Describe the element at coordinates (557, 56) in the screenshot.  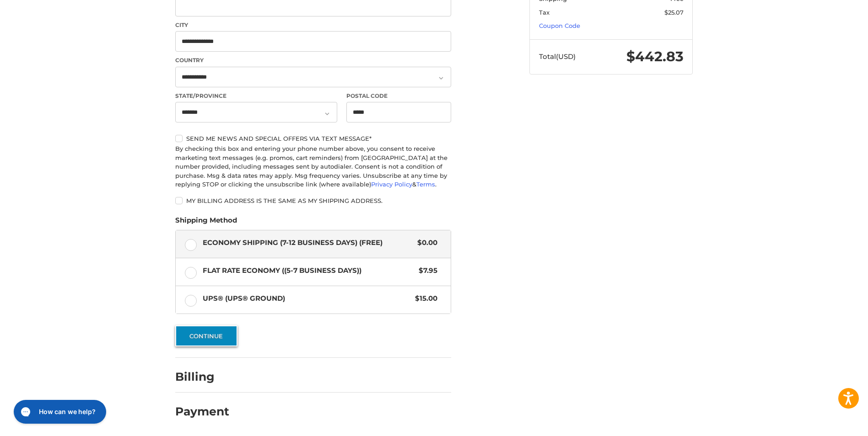
I see `span: Total (USD)` at that location.